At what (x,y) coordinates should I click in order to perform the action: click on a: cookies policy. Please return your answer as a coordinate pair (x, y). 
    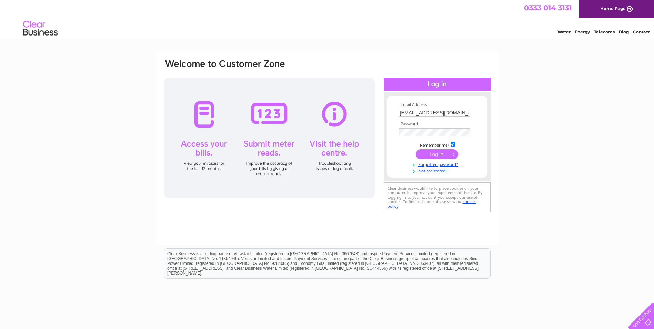
    Looking at the image, I should click on (432, 204).